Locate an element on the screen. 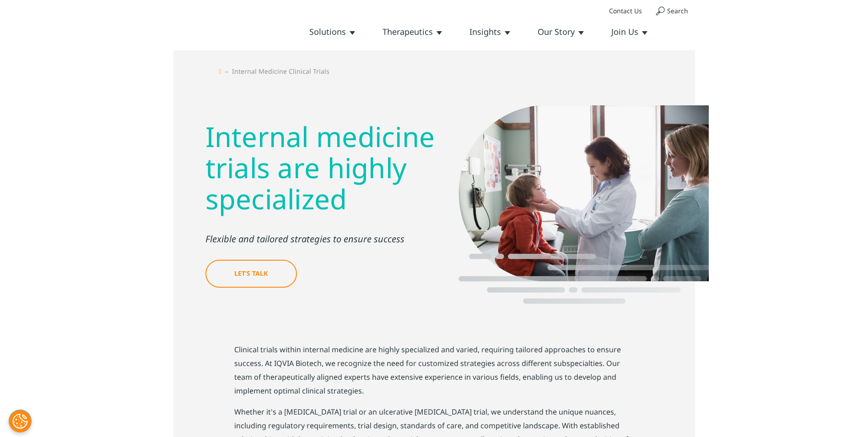 Image resolution: width=868 pixels, height=437 pixels. img: search.svg is located at coordinates (661, 11).